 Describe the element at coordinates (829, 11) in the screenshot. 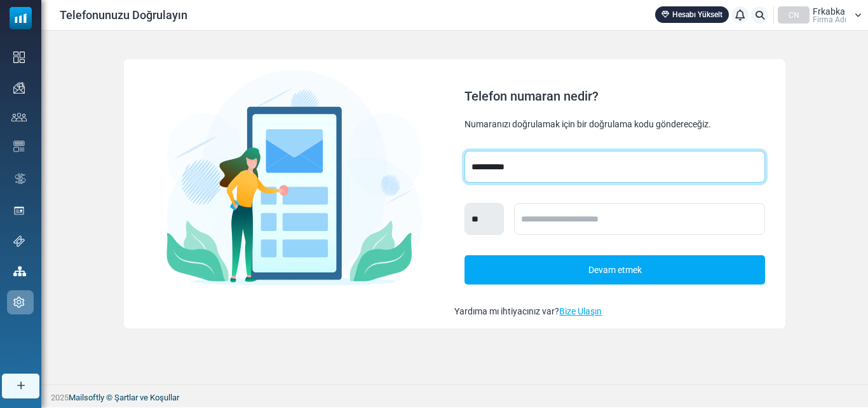

I see `font: Frkabka` at that location.